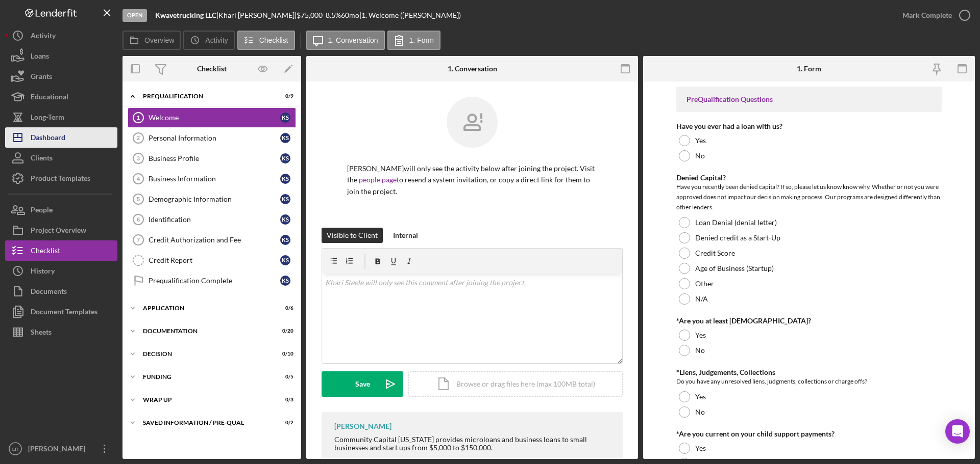 This screenshot has height=464, width=980. I want to click on a: 1WelcomeKS, so click(212, 118).